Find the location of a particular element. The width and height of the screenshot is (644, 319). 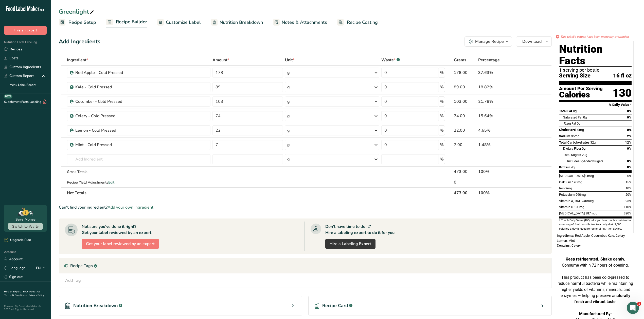

button: Get your label reviewed by an expert is located at coordinates (120, 244).